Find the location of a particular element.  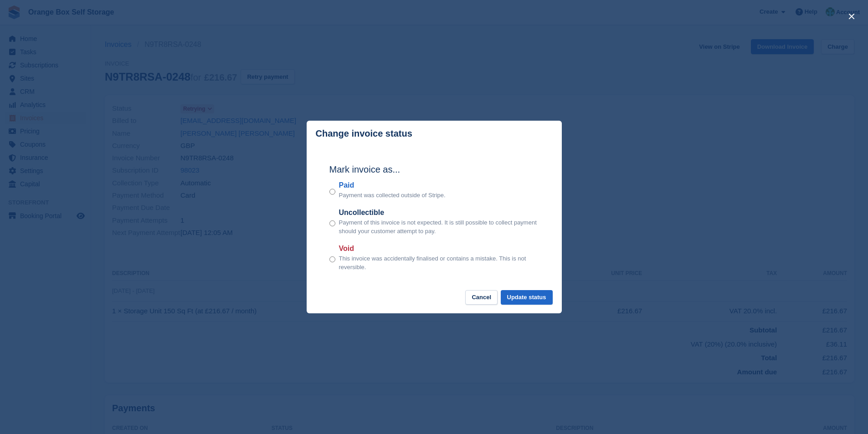

h2: Mark invoice as... is located at coordinates (434, 169).